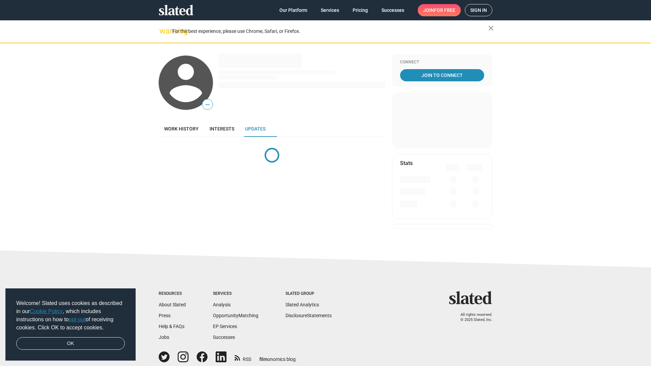 The height and width of the screenshot is (366, 651). Describe the element at coordinates (71, 344) in the screenshot. I see `a: dismiss cookie message` at that location.